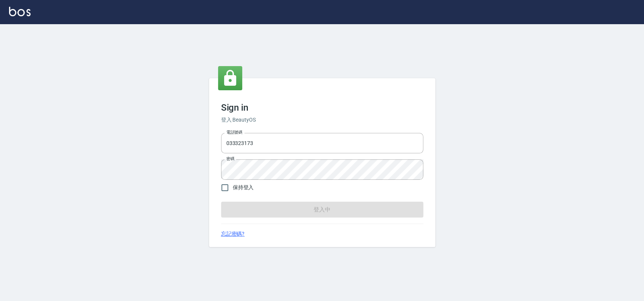  Describe the element at coordinates (233, 234) in the screenshot. I see `a: 忘記密碼?` at that location.